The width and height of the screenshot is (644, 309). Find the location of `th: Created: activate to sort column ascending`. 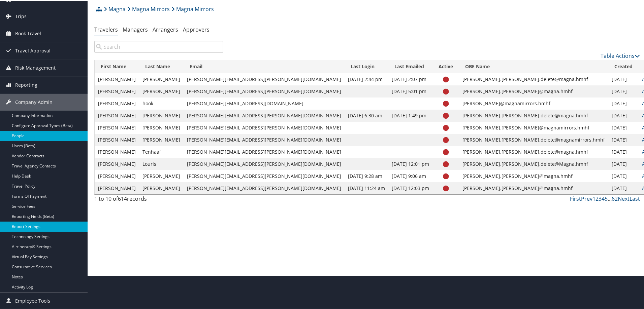

th: Created: activate to sort column ascending is located at coordinates (624, 66).